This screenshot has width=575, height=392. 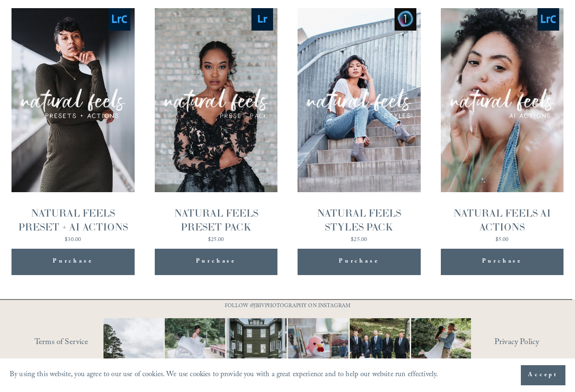 I want to click on img: Happy #InternationalDogDay to all the pups who have made wedding days, engagement sessions, and p..., so click(x=380, y=348).